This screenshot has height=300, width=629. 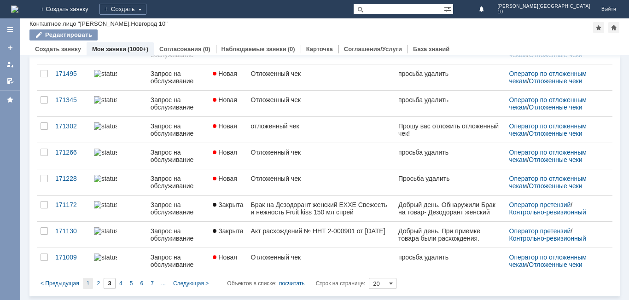 I want to click on a: 171302, so click(x=71, y=130).